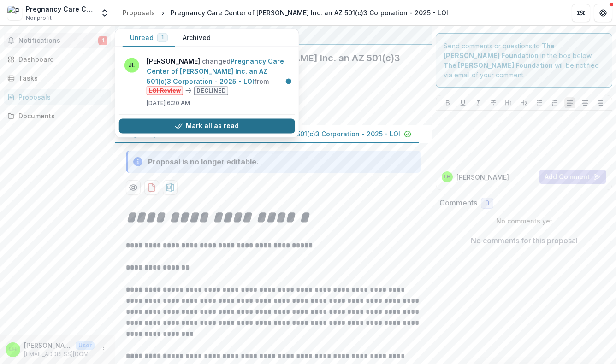  I want to click on div: Send comments or questions to in the box below. will be notified via email of your comment., so click(523, 61).